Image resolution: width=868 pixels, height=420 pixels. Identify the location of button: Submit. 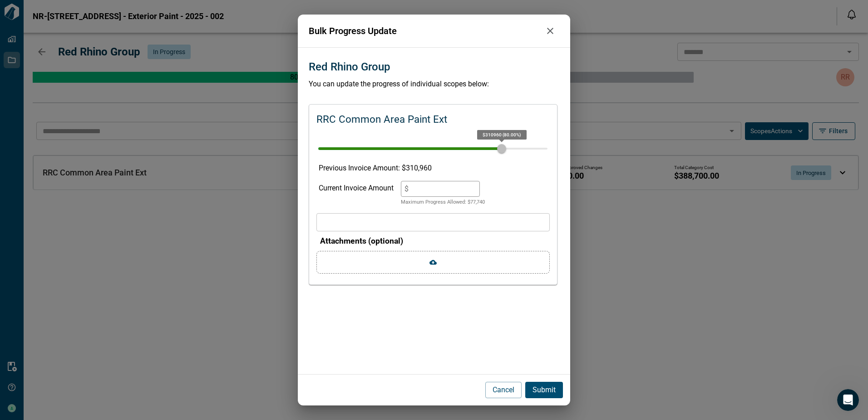
(544, 390).